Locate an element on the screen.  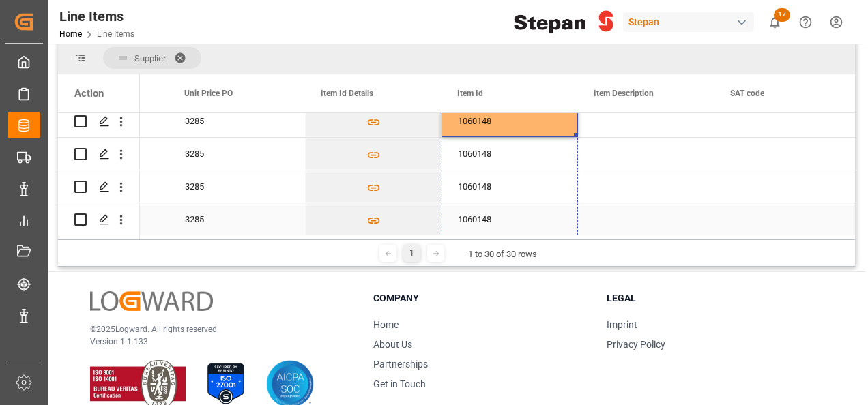
p: © 2025 Logward. All rights reserved. is located at coordinates (214, 329).